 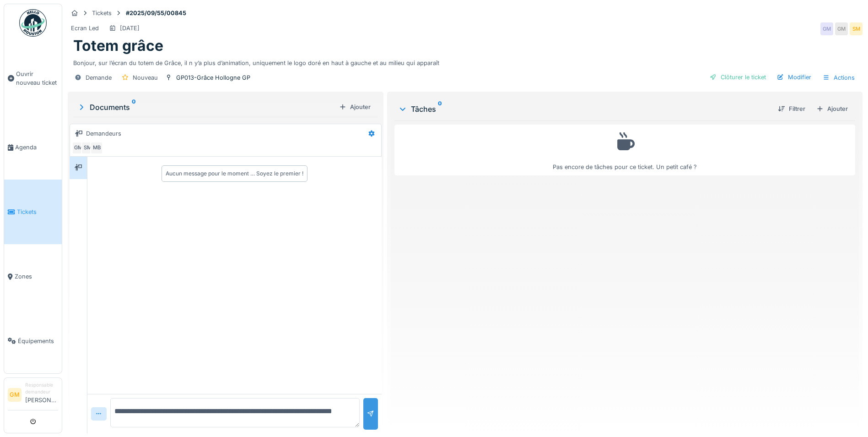 What do you see at coordinates (33, 341) in the screenshot?
I see `a: Équipements` at bounding box center [33, 341].